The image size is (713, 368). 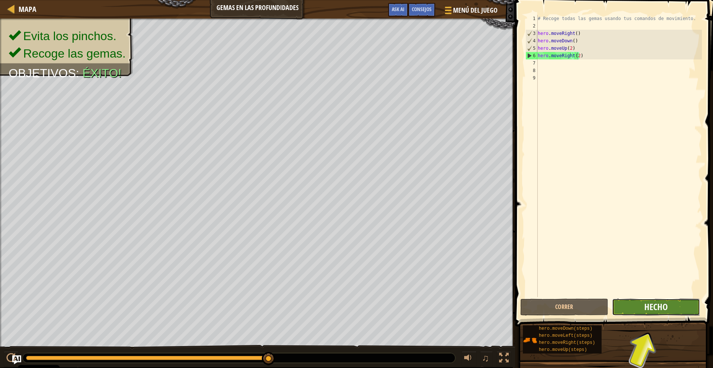 What do you see at coordinates (102, 73) in the screenshot?
I see `span: Éxito!` at bounding box center [102, 73].